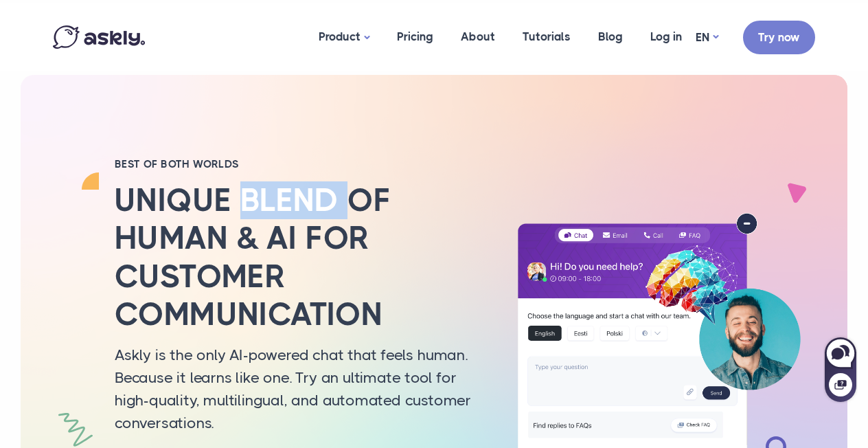 Image resolution: width=868 pixels, height=448 pixels. Describe the element at coordinates (300, 257) in the screenshot. I see `h2: Unique blend of human & AI for customer communication` at that location.